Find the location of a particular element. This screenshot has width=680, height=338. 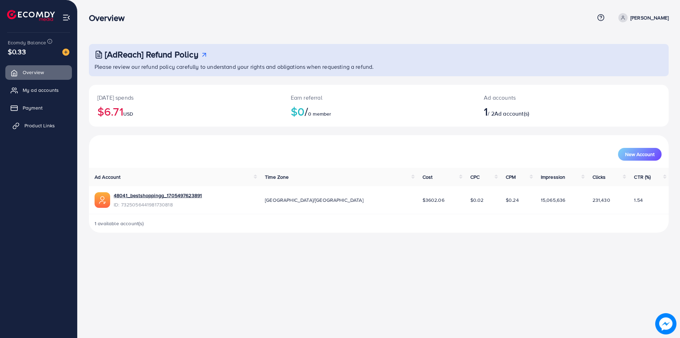

img: logo is located at coordinates (31, 15).